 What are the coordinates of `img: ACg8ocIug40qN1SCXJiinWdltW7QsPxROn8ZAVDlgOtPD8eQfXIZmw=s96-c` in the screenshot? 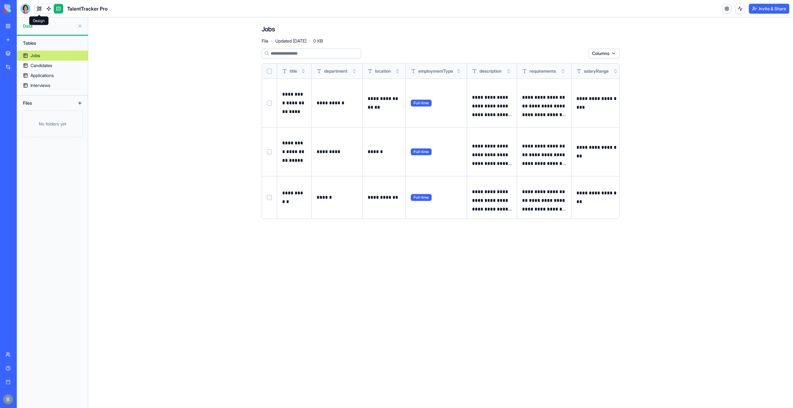 It's located at (8, 399).